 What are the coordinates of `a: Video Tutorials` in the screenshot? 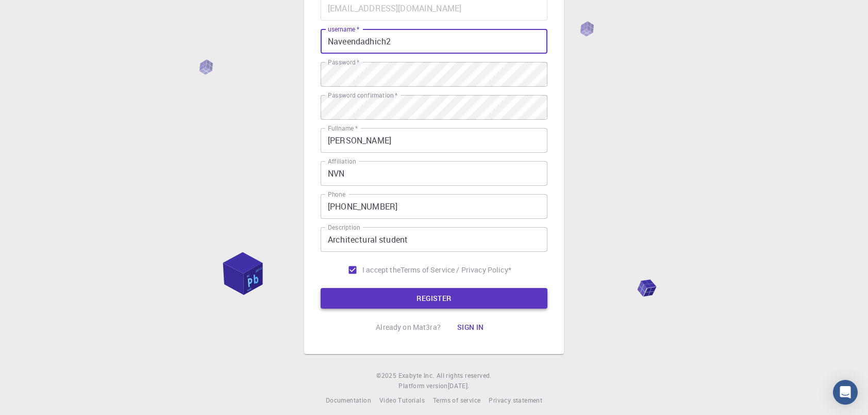 It's located at (403, 400).